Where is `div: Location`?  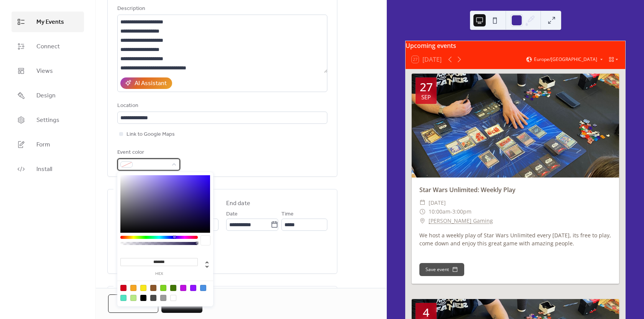
div: Location is located at coordinates (222, 106).